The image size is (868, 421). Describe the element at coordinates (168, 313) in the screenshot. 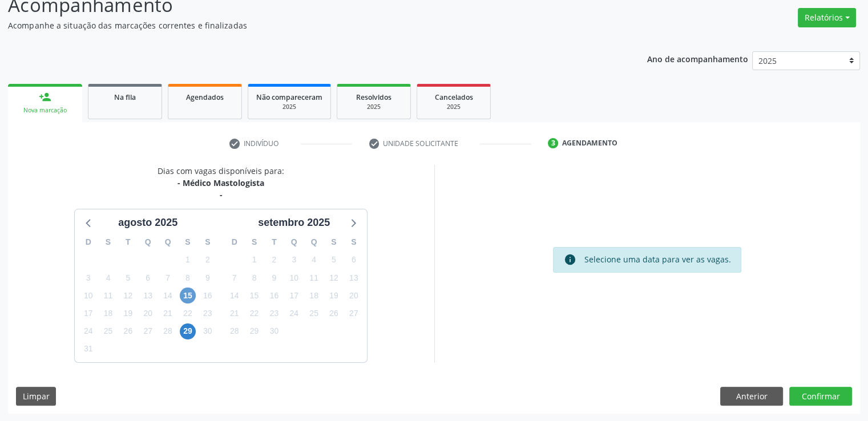

I see `span: quinta-feira, 21 de agosto de 2025` at that location.